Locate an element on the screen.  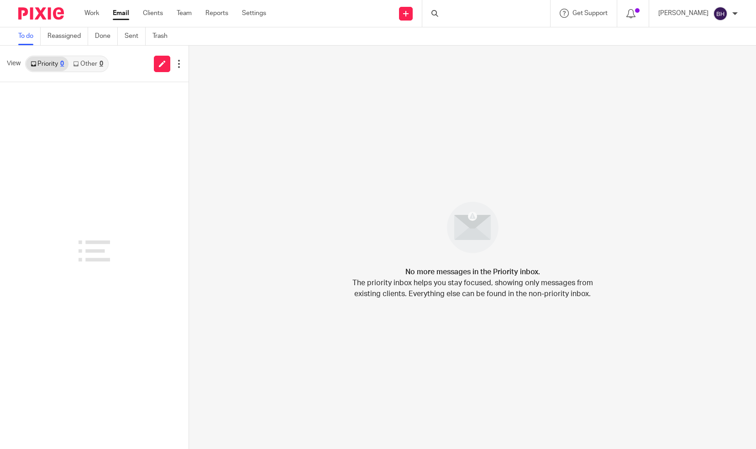
img: svg%3E is located at coordinates (720, 14).